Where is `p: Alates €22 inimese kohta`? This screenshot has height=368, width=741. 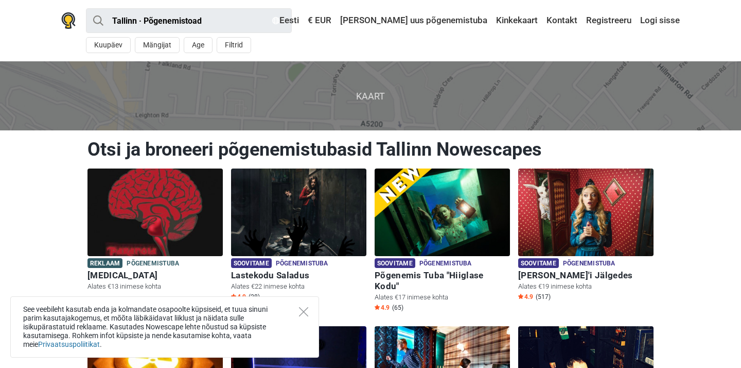 p: Alates €22 inimese kohta is located at coordinates (299, 286).